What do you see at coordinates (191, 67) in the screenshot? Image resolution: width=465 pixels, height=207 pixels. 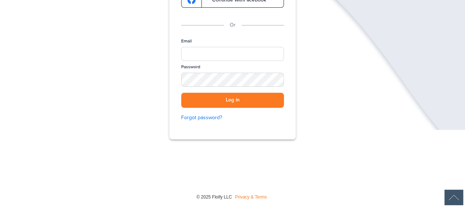 I see `label: Password` at bounding box center [191, 67].